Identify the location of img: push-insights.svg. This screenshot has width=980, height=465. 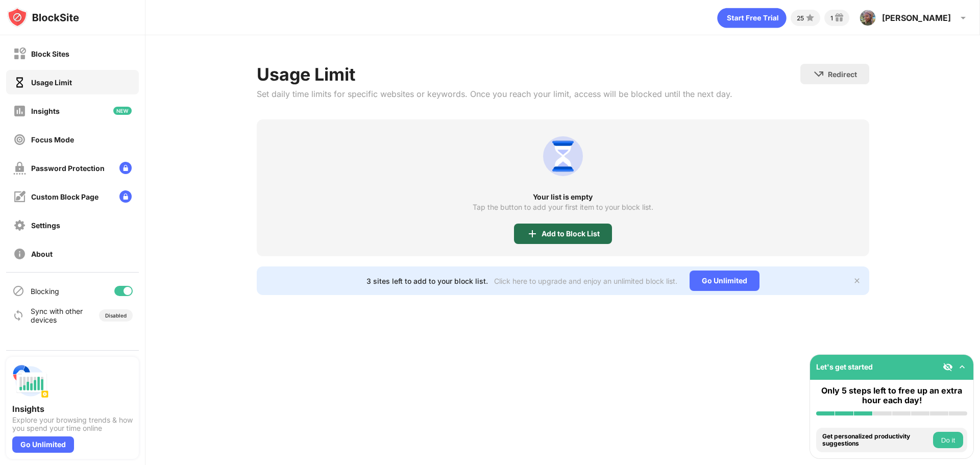
(31, 382).